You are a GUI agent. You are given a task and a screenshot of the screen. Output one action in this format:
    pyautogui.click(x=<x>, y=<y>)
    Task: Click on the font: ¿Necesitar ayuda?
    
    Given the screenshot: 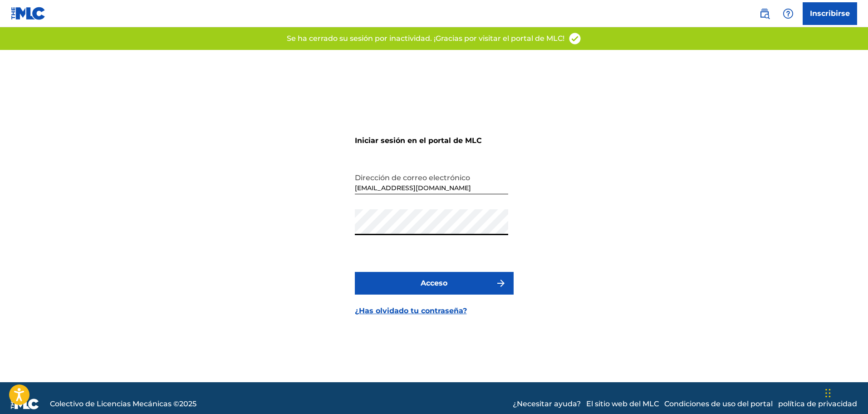 What is the action you would take?
    pyautogui.click(x=547, y=404)
    